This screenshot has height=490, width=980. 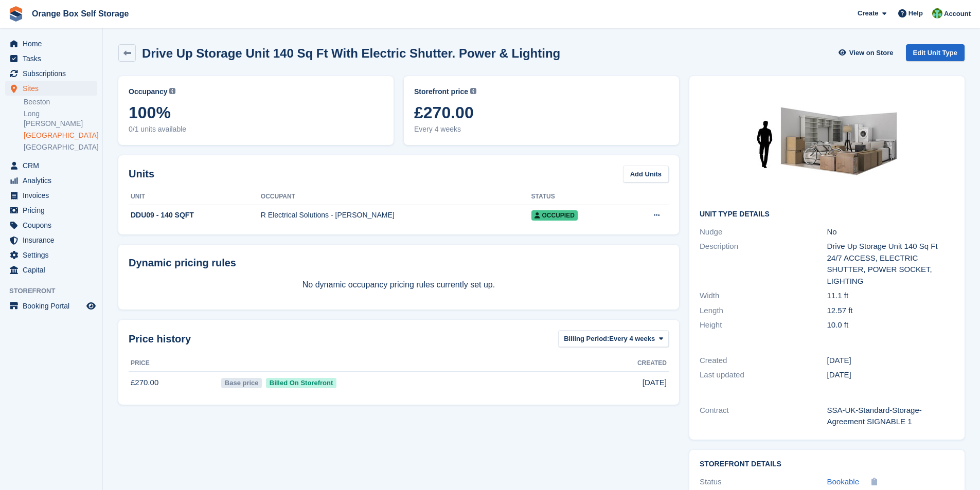 What do you see at coordinates (843, 482) in the screenshot?
I see `span: Bookable` at bounding box center [843, 482].